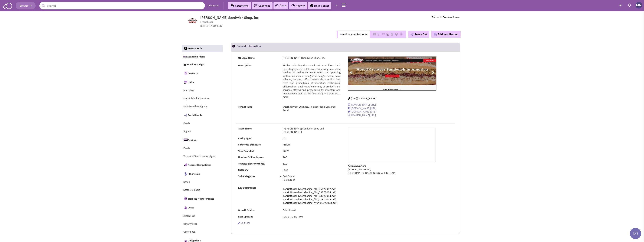 The width and height of the screenshot is (644, 242). Describe the element at coordinates (310, 196) in the screenshot. I see `a: capriottissandwichshopinc_fdd_03292013.pdf,` at that location.